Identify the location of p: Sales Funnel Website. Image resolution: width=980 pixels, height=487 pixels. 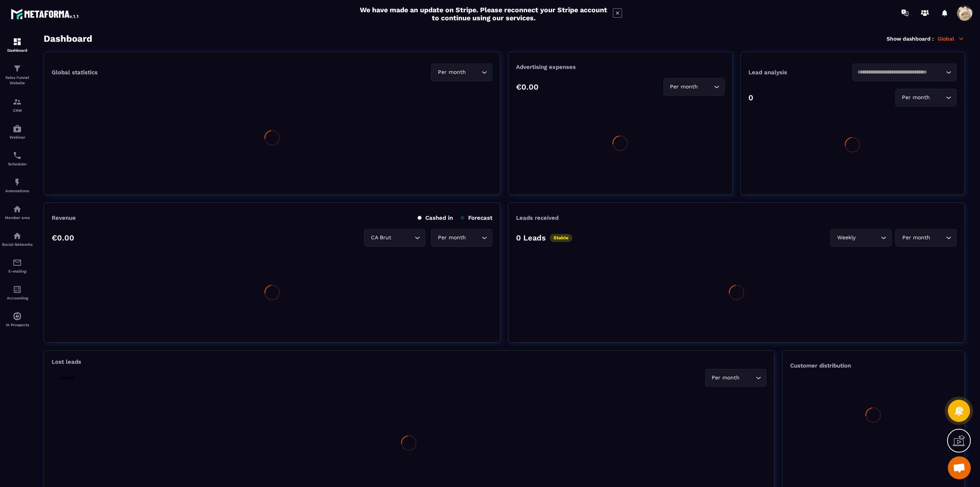
(18, 80).